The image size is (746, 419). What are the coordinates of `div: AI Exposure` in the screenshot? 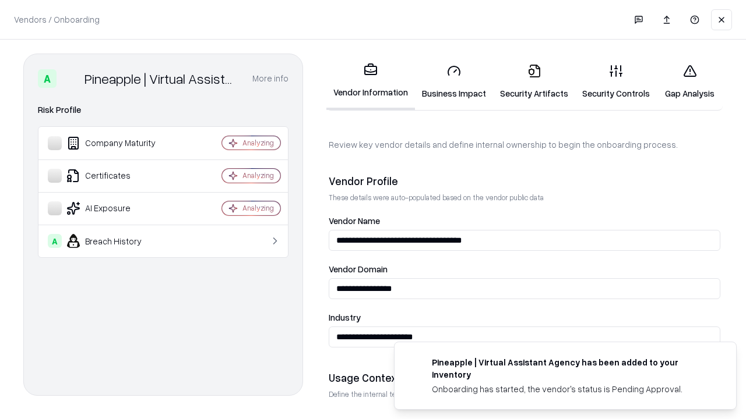 It's located at (117, 209).